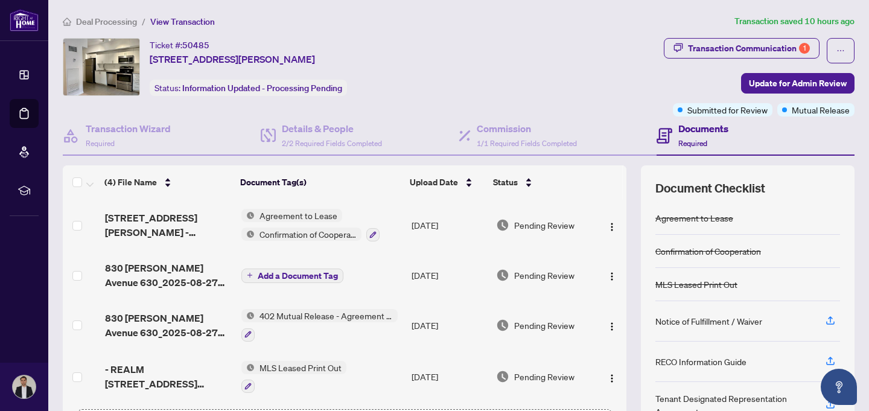 This screenshot has width=869, height=411. I want to click on div: Confirmation of Cooperation, so click(708, 251).